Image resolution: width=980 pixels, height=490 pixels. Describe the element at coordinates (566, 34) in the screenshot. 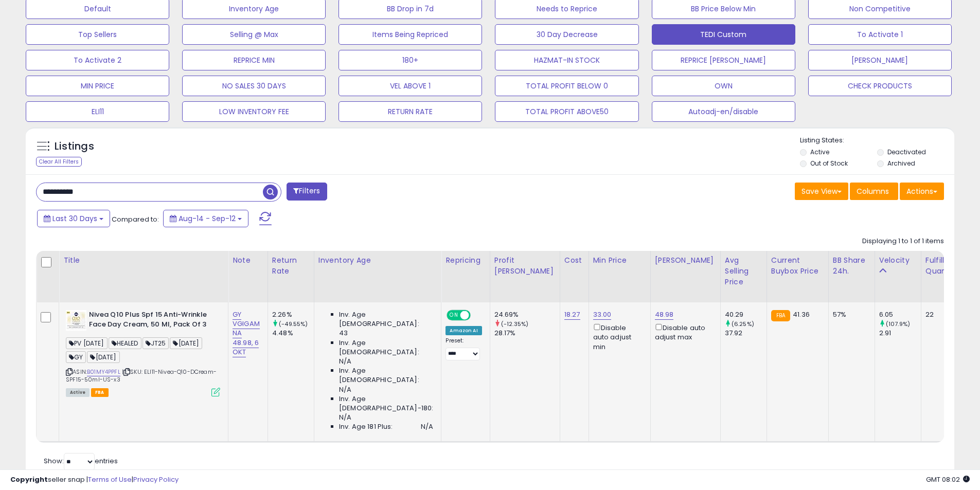

I see `button: 30 Day Decrease` at that location.